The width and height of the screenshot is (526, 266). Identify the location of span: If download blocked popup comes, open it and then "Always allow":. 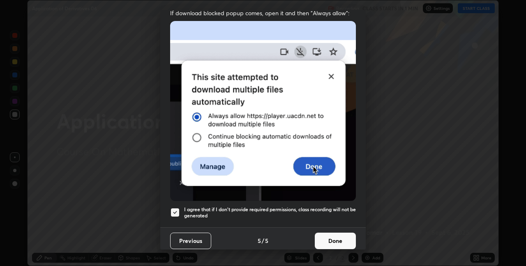
(263, 13).